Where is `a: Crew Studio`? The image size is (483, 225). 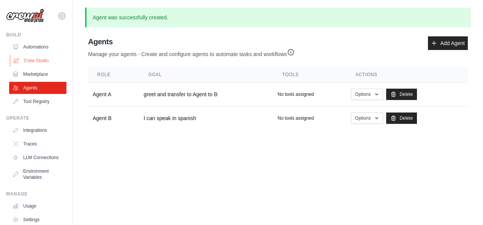 a: Crew Studio is located at coordinates (38, 61).